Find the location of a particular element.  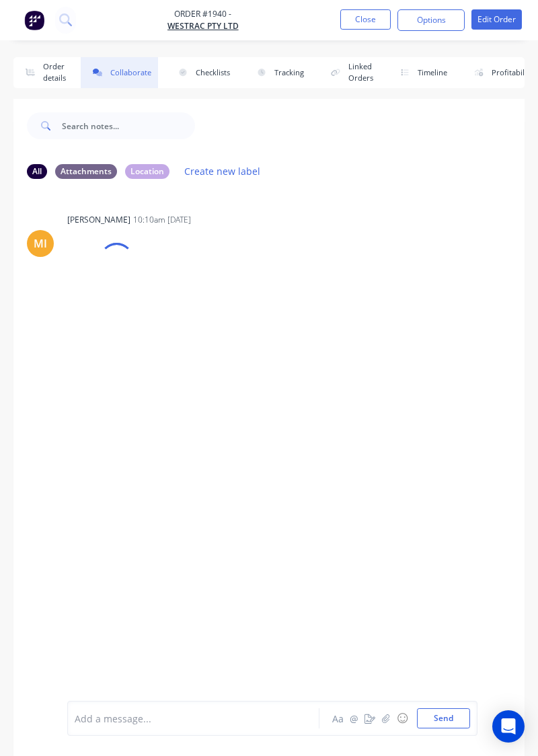

button: Order details is located at coordinates (43, 73).